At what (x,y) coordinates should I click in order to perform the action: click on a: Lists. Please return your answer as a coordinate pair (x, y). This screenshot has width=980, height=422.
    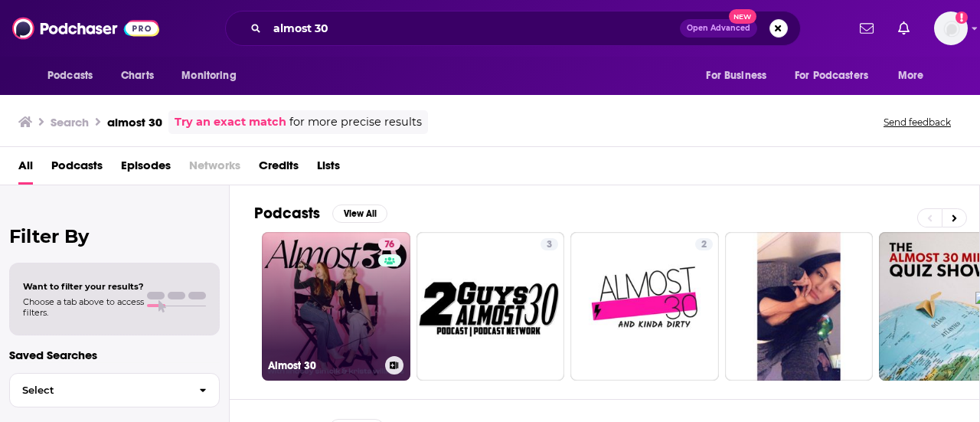
    Looking at the image, I should click on (329, 168).